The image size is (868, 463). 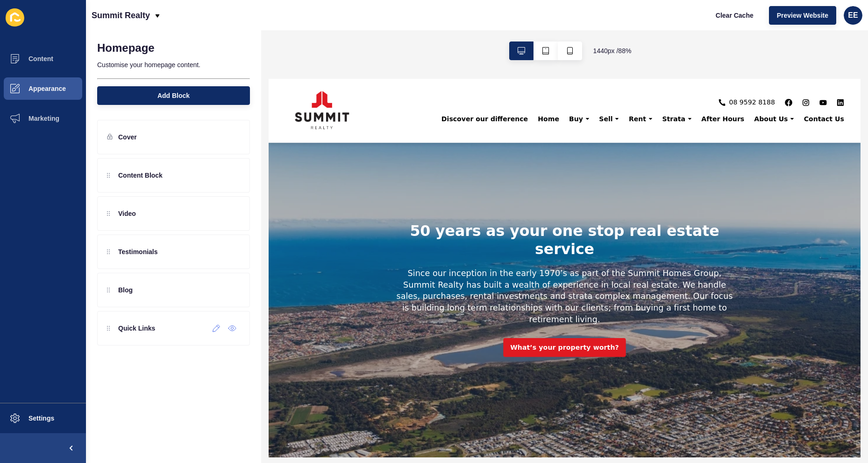 What do you see at coordinates (245, 46) in the screenshot?
I see `a: Discover our difference` at bounding box center [245, 46].